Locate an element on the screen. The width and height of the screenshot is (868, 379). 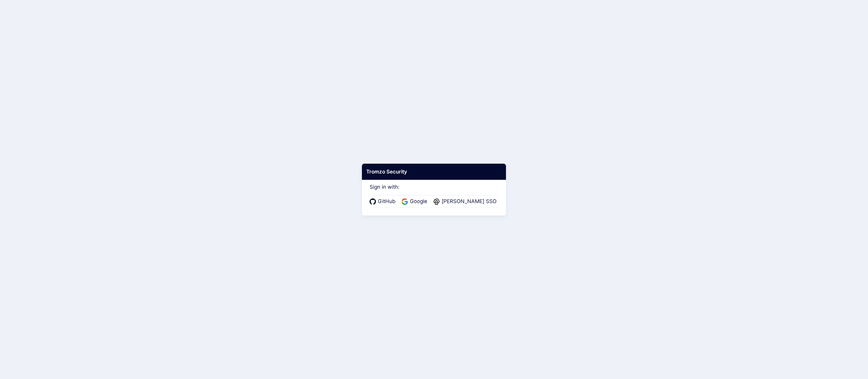
span: GitHub is located at coordinates (387, 202).